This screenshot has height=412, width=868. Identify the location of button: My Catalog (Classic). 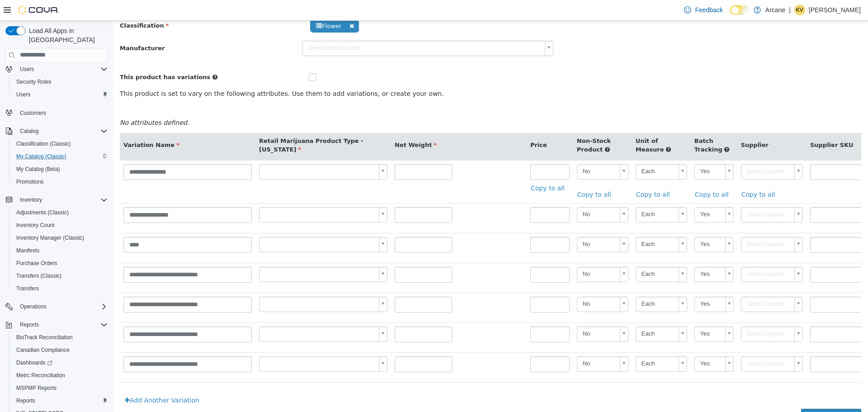
(60, 157).